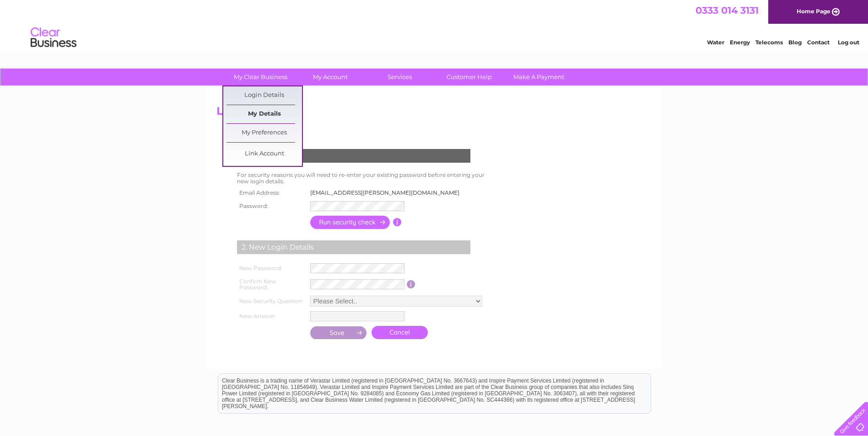 Image resolution: width=868 pixels, height=436 pixels. Describe the element at coordinates (818, 42) in the screenshot. I see `a: Contact` at that location.